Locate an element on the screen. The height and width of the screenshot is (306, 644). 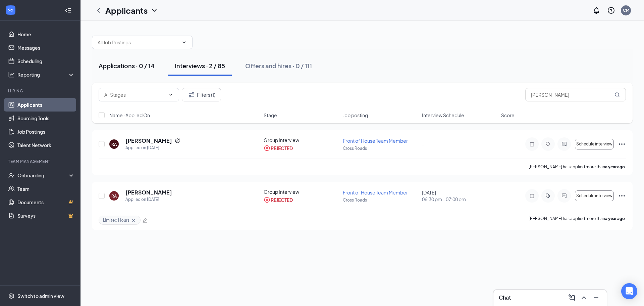
span: Limited Hours is located at coordinates (116, 220).